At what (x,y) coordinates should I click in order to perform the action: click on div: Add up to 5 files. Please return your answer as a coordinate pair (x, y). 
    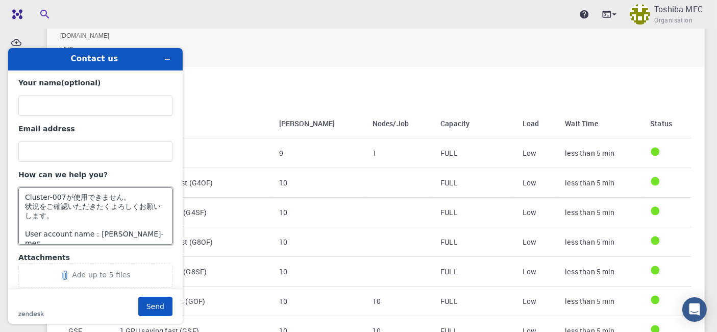
    Looking at the image, I should click on (101, 235).